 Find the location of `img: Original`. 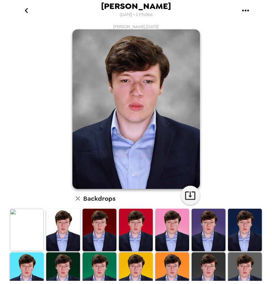

img: Original is located at coordinates (27, 230).